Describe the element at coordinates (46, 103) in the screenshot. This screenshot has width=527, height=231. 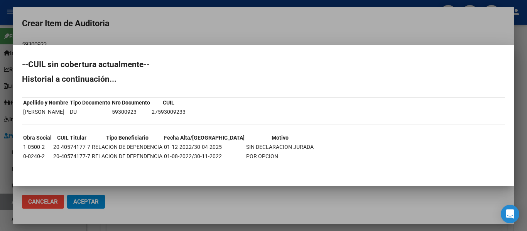
I see `th: Apellido y Nombre` at that location.